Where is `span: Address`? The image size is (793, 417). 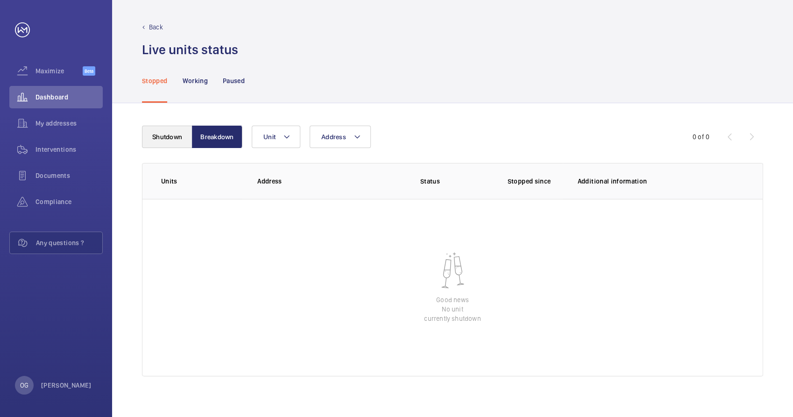
span: Address is located at coordinates (333, 137).